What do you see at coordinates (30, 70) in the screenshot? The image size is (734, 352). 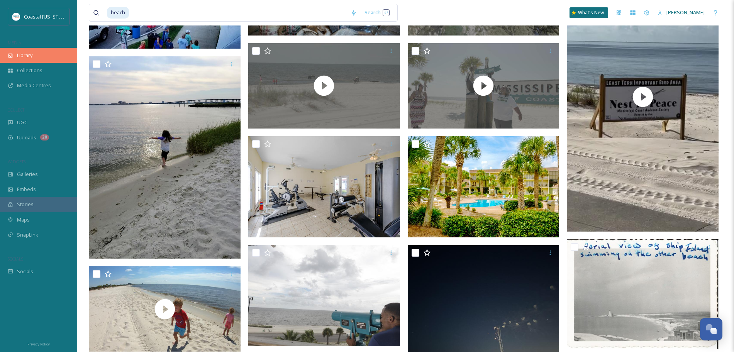 I see `span: Collections` at bounding box center [30, 70].